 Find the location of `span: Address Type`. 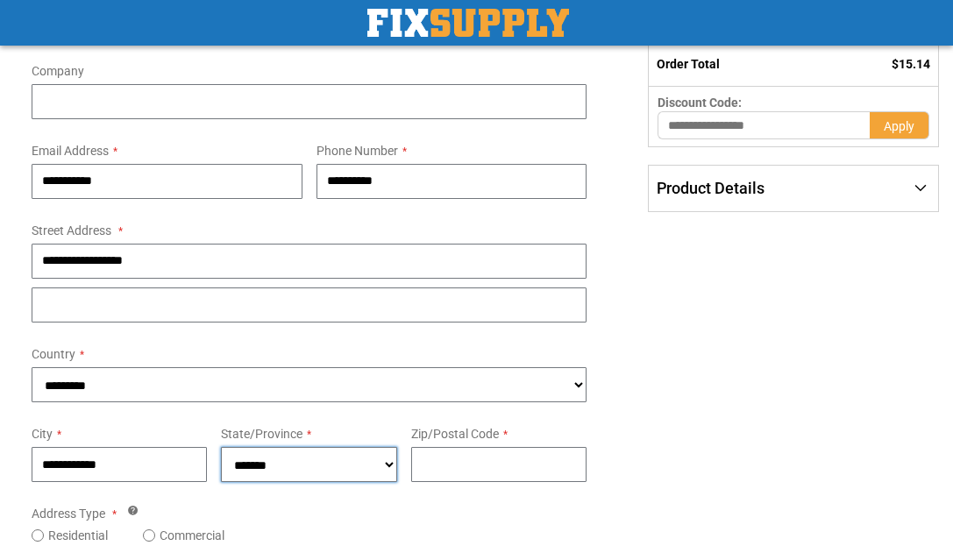

span: Address Type is located at coordinates (68, 513).